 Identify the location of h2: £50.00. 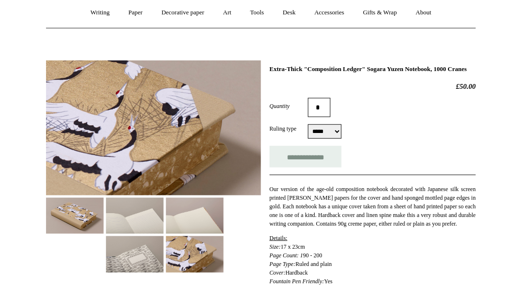
(373, 86).